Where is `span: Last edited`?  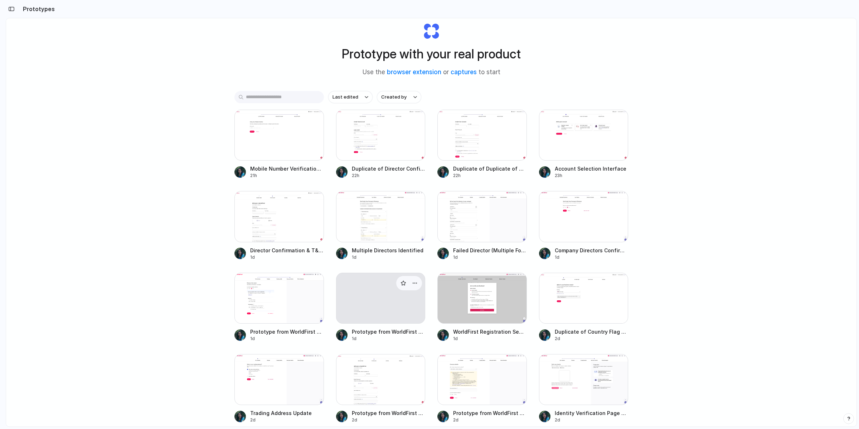
span: Last edited is located at coordinates (345, 97).